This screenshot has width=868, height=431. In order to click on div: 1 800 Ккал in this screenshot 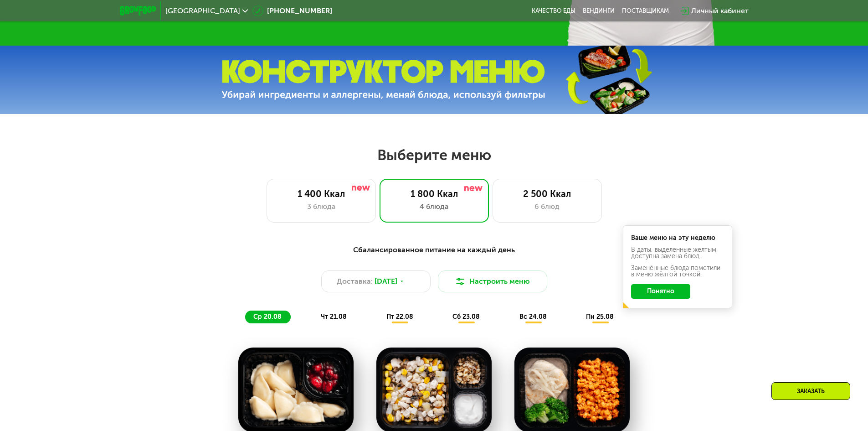, I will do `click(434, 194)`.